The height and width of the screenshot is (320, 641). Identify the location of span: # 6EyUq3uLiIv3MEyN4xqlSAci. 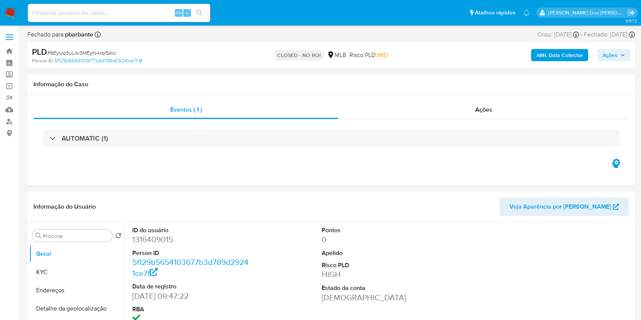
(81, 53).